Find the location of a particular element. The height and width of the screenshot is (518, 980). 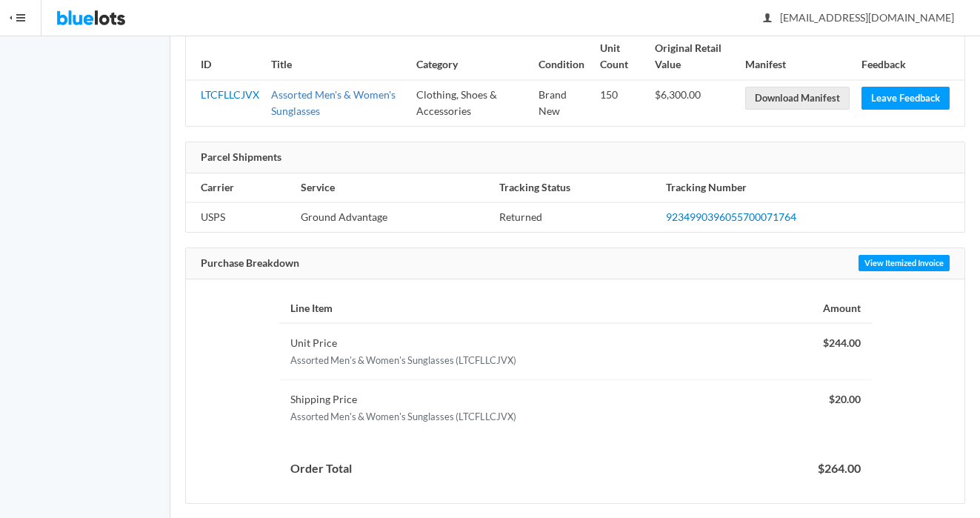

div: Parcel Shipments is located at coordinates (574, 158).